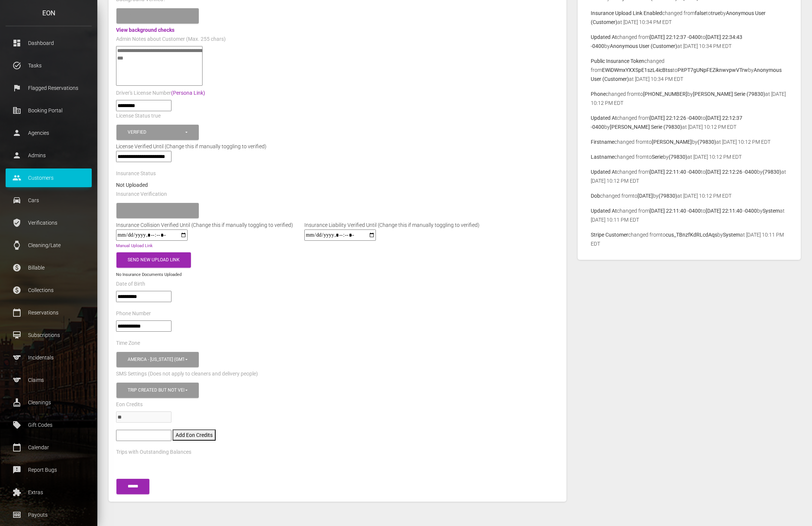 The image size is (812, 526). What do you see at coordinates (136, 174) in the screenshot?
I see `label: Insurance Status` at bounding box center [136, 174].